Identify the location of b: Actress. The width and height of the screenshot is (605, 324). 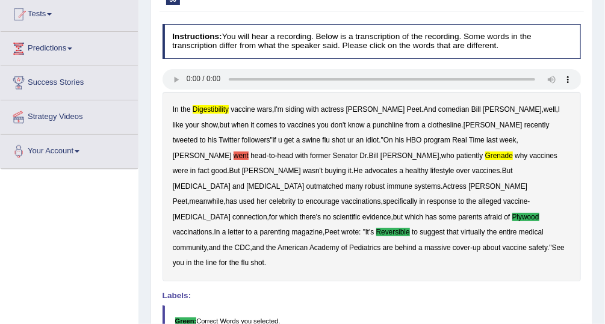
(454, 186).